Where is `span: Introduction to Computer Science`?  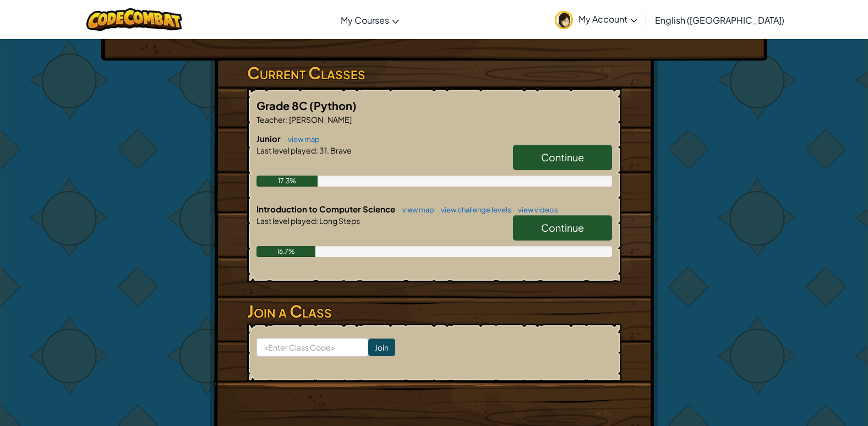 span: Introduction to Computer Science is located at coordinates (326, 208).